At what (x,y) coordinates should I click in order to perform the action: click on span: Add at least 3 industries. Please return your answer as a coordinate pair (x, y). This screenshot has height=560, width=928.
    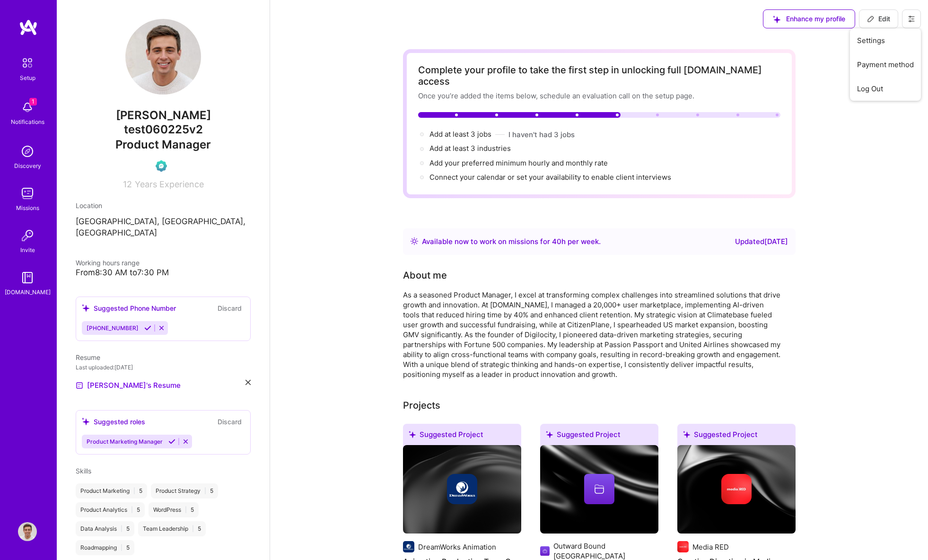
    Looking at the image, I should click on (470, 148).